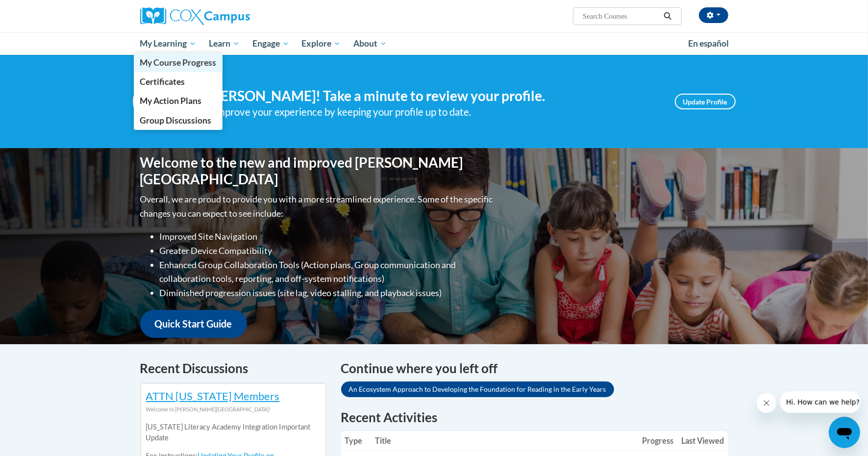 The height and width of the screenshot is (456, 868). What do you see at coordinates (155, 102) in the screenshot?
I see `img: Profile Image` at bounding box center [155, 102].